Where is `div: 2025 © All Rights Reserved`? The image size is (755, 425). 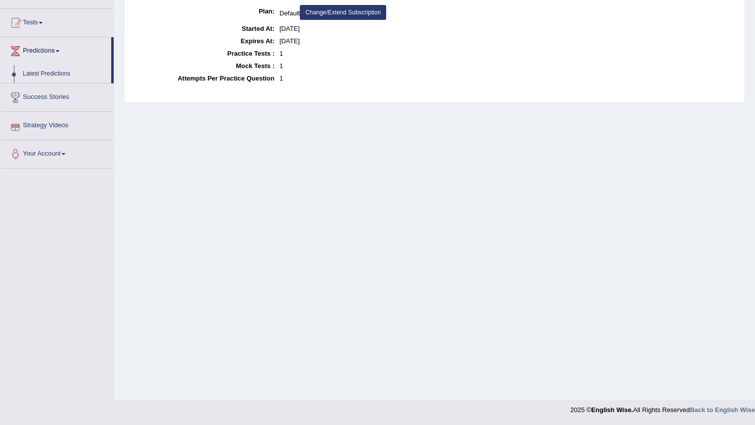 div: 2025 © All Rights Reserved is located at coordinates (663, 407).